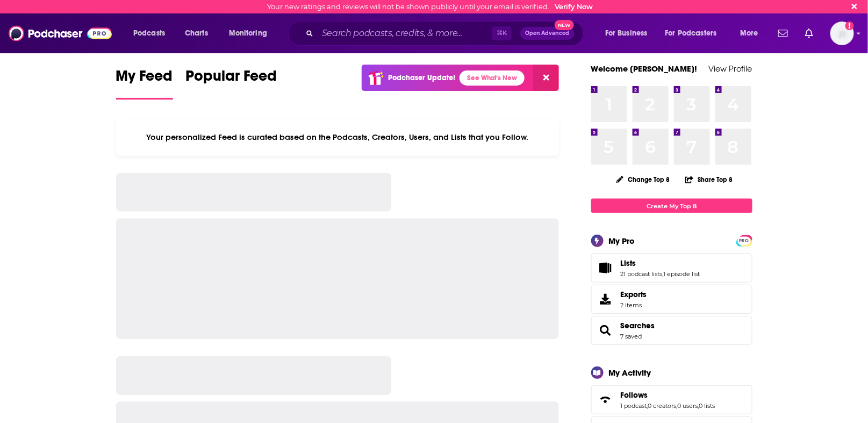 The width and height of the screenshot is (868, 423). What do you see at coordinates (337, 137) in the screenshot?
I see `div: Your personalized Feed is curated based on the Podcasts, Creators, Users, and Lists that you Follow.` at bounding box center [337, 137].